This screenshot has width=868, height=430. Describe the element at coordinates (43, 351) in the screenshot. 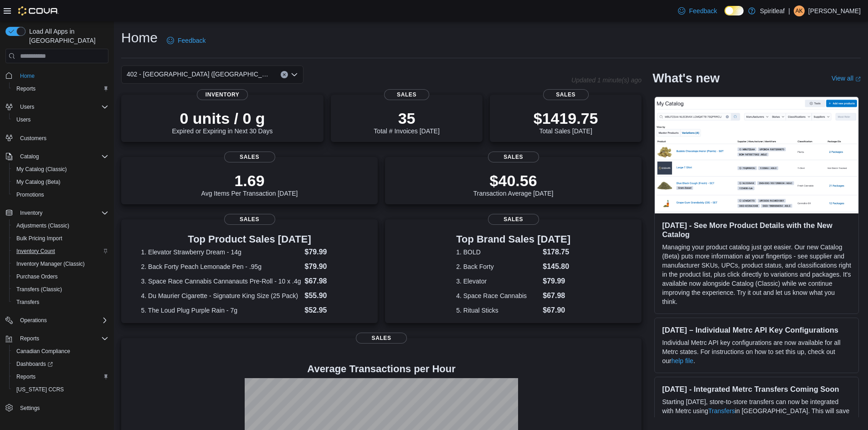

I see `a: Canadian Compliance` at that location.